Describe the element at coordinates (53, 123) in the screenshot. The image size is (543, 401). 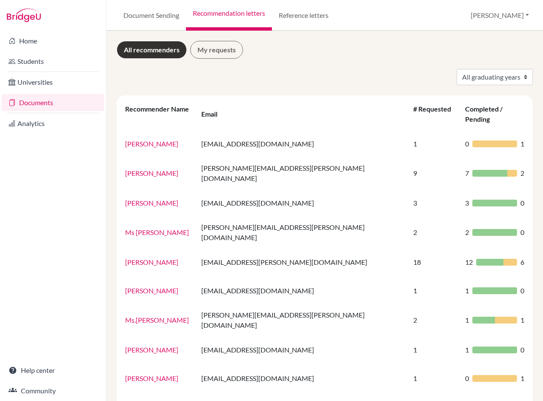
I see `a: Analytics` at that location.